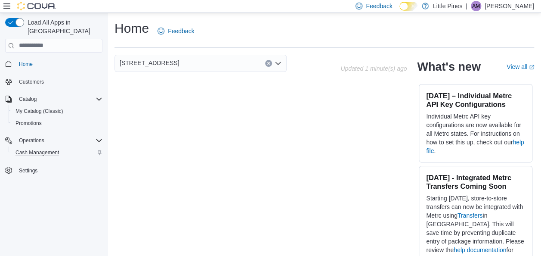 The image size is (541, 256). Describe the element at coordinates (408, 6) in the screenshot. I see `input: Dark Mode` at that location.